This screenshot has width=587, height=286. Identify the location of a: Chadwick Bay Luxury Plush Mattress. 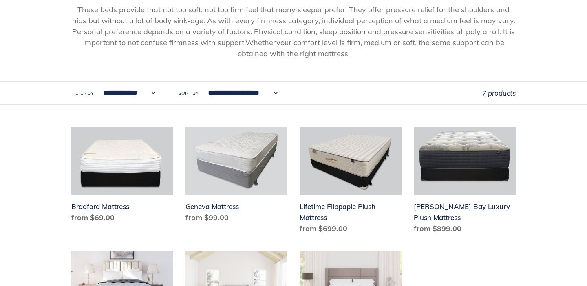
(465, 182).